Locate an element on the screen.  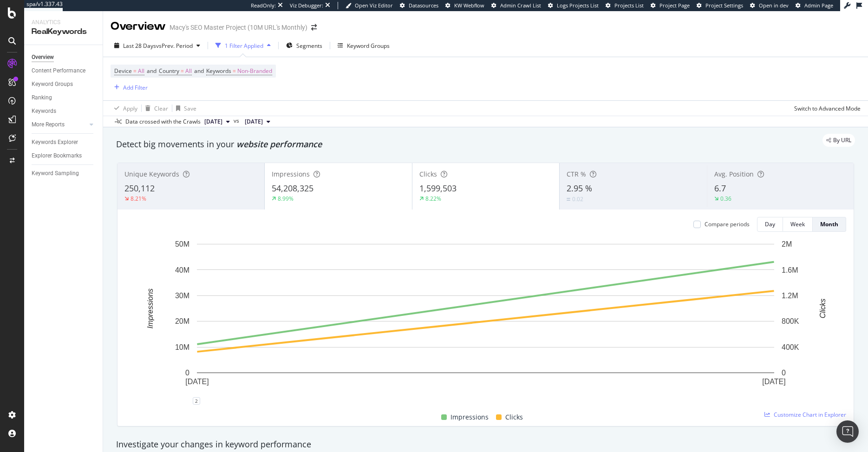
button: Switch to Advanced Mode is located at coordinates (825, 108).